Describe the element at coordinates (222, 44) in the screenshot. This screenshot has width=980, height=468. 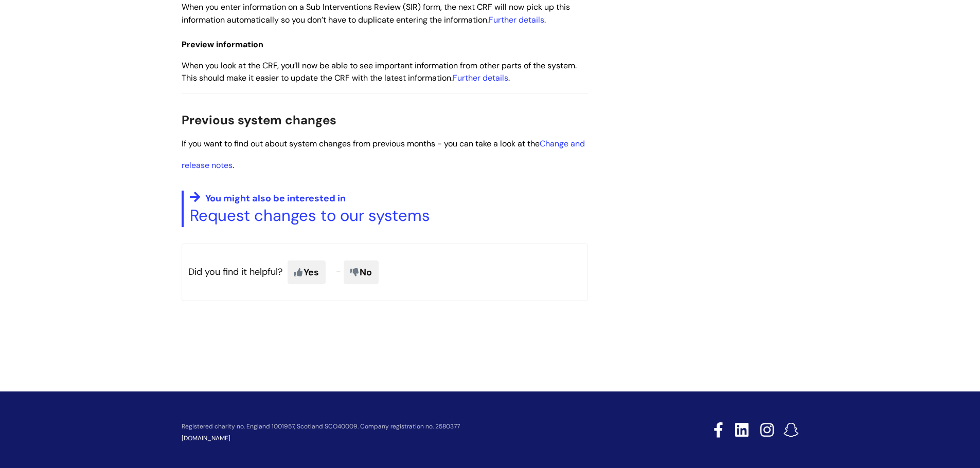
I see `span: Preview information` at that location.